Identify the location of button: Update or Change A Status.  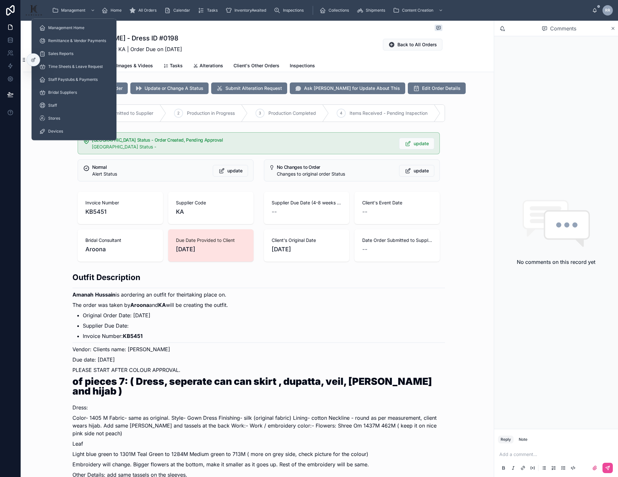
(169, 88).